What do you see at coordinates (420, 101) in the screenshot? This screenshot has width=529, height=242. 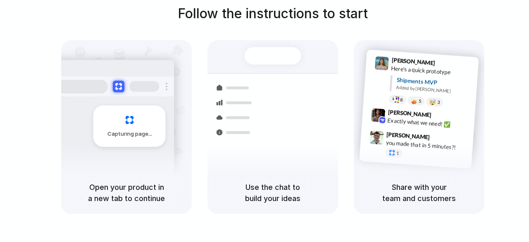 I see `span: 5` at bounding box center [420, 101].